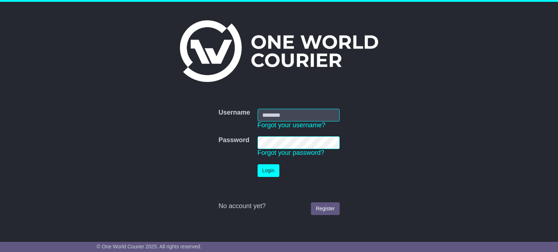 The image size is (558, 252). Describe the element at coordinates (268, 171) in the screenshot. I see `button: Login` at that location.